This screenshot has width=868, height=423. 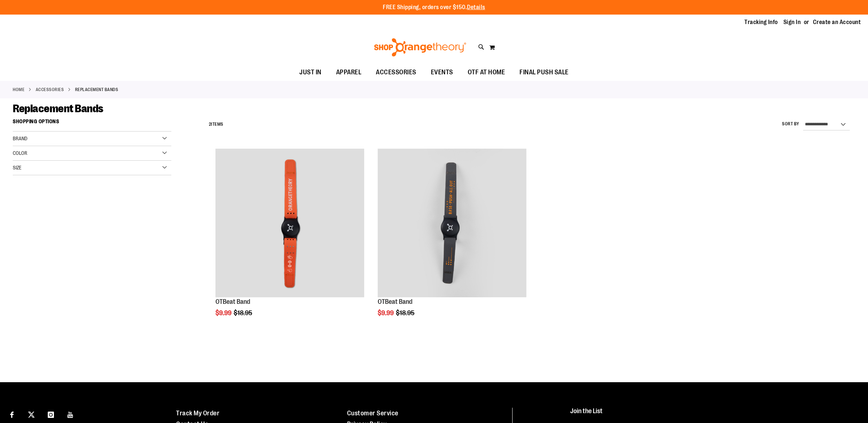 What do you see at coordinates (544, 73) in the screenshot?
I see `a: FINAL PUSH SALE` at bounding box center [544, 73].